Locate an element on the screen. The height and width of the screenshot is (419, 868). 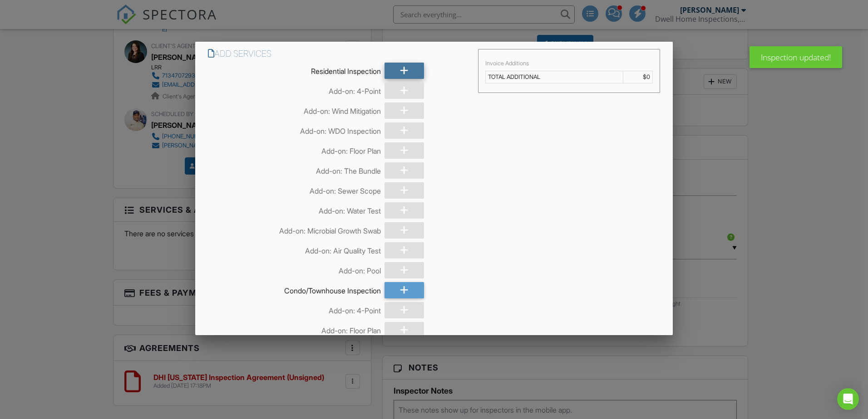
td: $0 is located at coordinates (638, 77).